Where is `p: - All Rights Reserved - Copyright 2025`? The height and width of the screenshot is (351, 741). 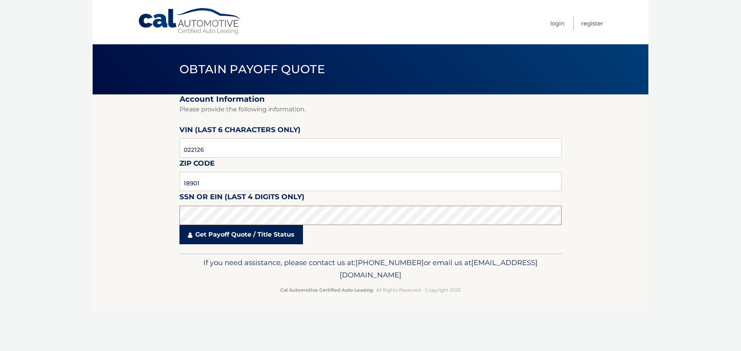
p: - All Rights Reserved - Copyright 2025 is located at coordinates (370, 290).